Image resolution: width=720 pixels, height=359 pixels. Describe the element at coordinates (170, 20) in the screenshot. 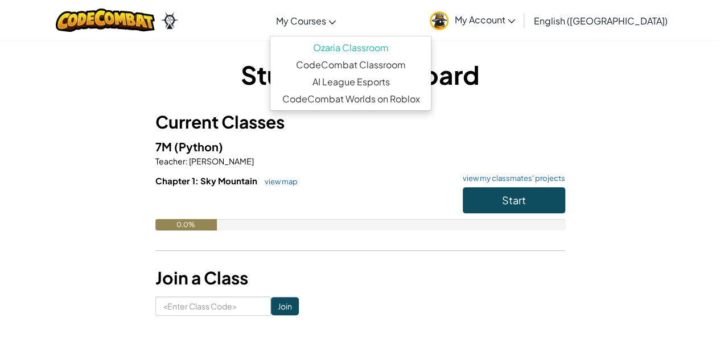

I see `img: Ozaria` at that location.